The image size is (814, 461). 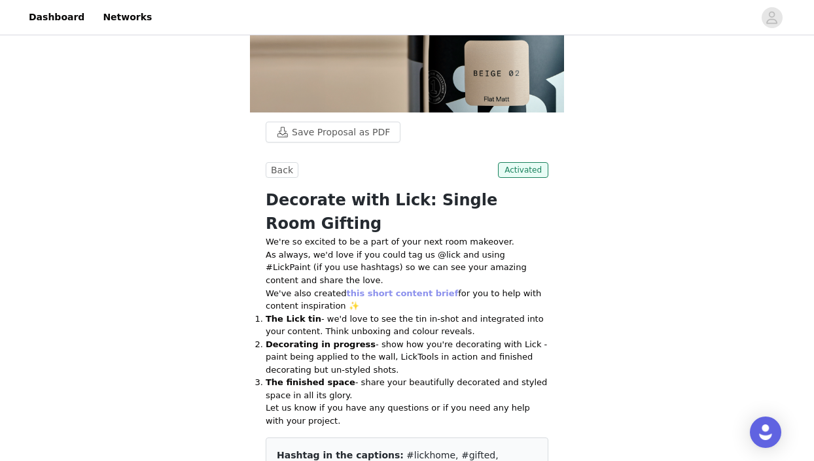 What do you see at coordinates (56, 17) in the screenshot?
I see `a: Dashboard` at bounding box center [56, 17].